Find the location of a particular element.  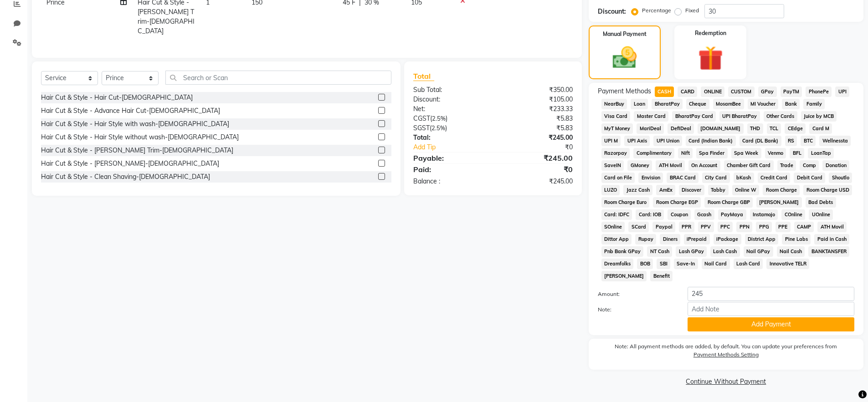

span: TCL is located at coordinates (774, 129).